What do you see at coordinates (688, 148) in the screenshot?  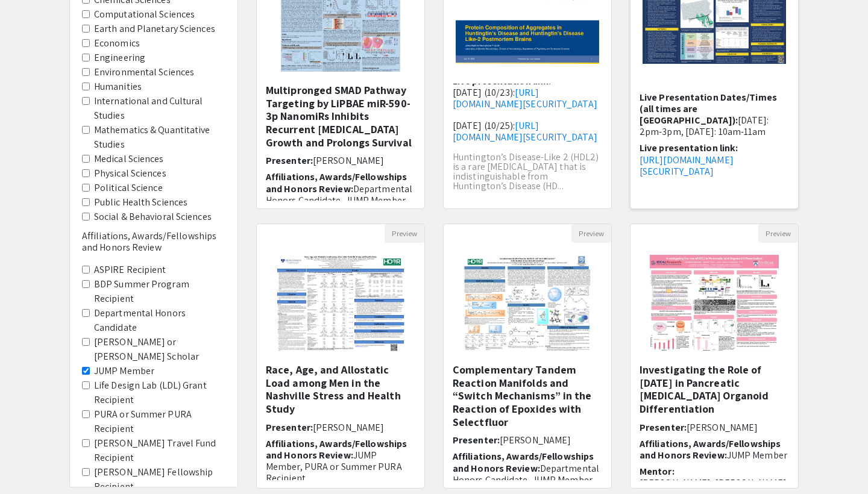 I see `span: Live presentation link:` at bounding box center [688, 148].